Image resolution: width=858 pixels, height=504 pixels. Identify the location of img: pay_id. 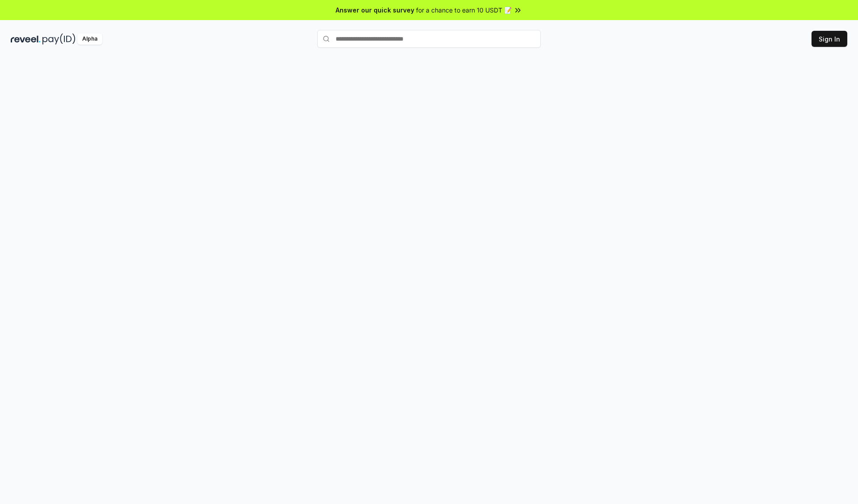
(59, 39).